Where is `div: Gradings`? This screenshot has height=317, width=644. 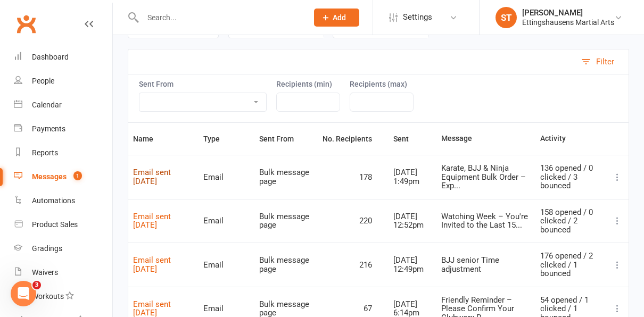
div: Gradings is located at coordinates (47, 248).